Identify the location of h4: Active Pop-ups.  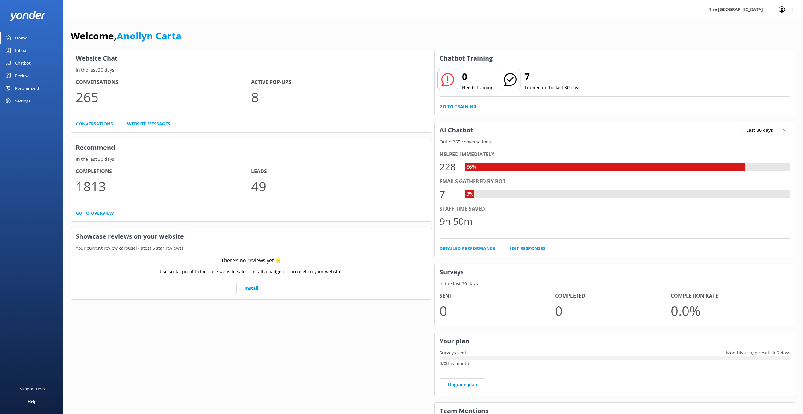
(339, 82).